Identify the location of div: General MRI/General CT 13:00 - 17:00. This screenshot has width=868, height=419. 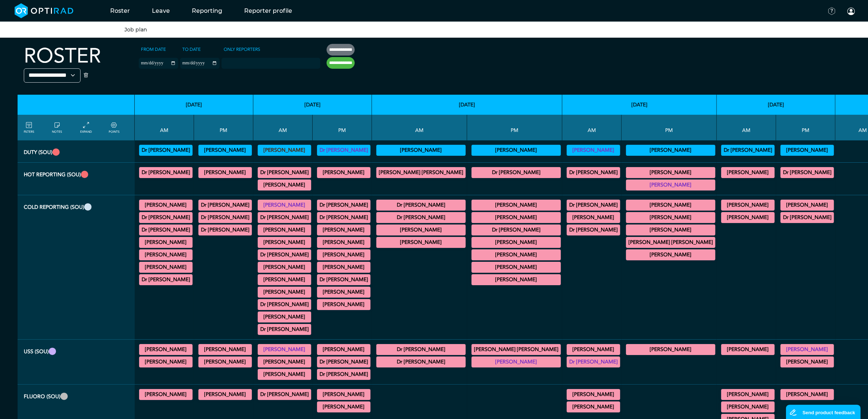
(344, 243).